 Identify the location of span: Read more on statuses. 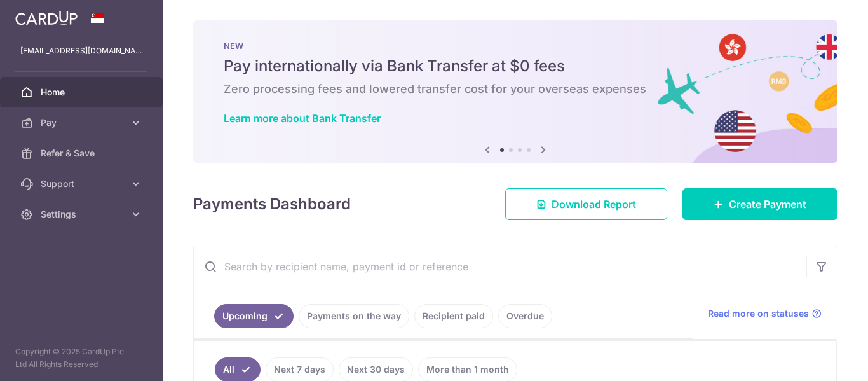
(758, 313).